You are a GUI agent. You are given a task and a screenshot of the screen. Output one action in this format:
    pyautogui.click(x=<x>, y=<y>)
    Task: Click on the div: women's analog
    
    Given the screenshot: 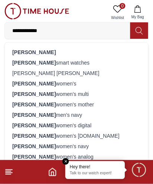 What is the action you would take?
    pyautogui.click(x=76, y=156)
    